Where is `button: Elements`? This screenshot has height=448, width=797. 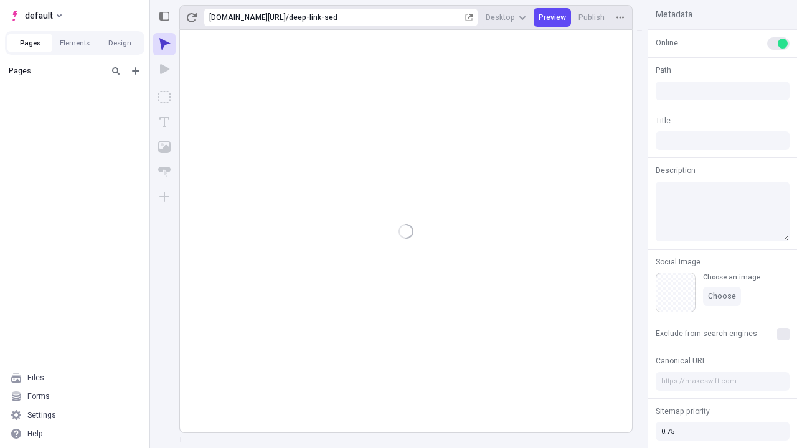
button: Elements is located at coordinates (75, 43).